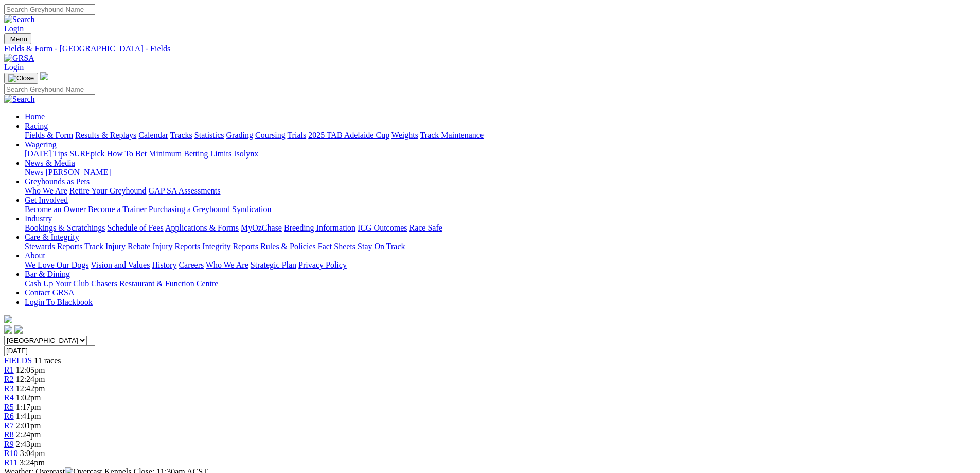 This screenshot has height=473, width=980. Describe the element at coordinates (50, 163) in the screenshot. I see `a: News & Media` at that location.